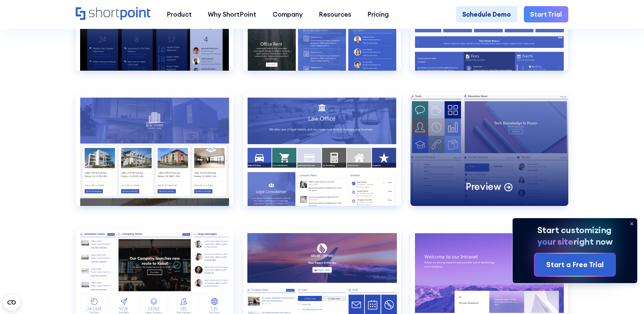  What do you see at coordinates (489, 156) in the screenshot?
I see `a: Employees Directory 2Preview` at bounding box center [489, 156].